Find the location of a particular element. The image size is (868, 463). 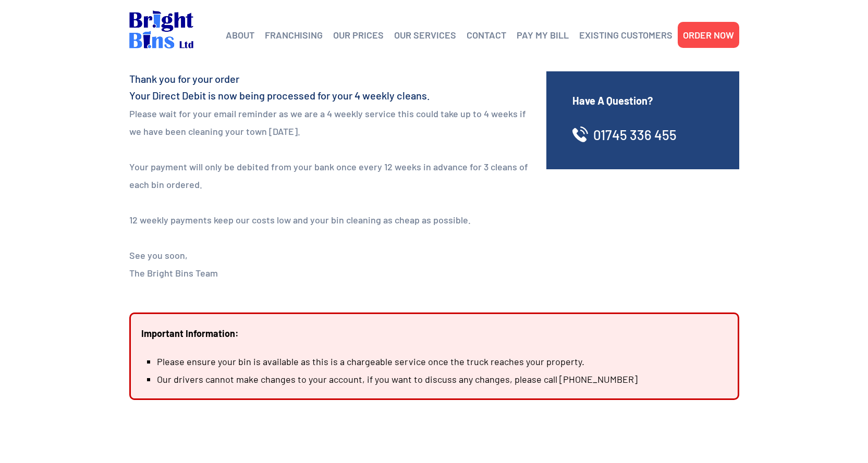

p: Please wait for your email reminder as we are a 4 weekly service this could take up to 4 weeks if... is located at coordinates (330, 122).